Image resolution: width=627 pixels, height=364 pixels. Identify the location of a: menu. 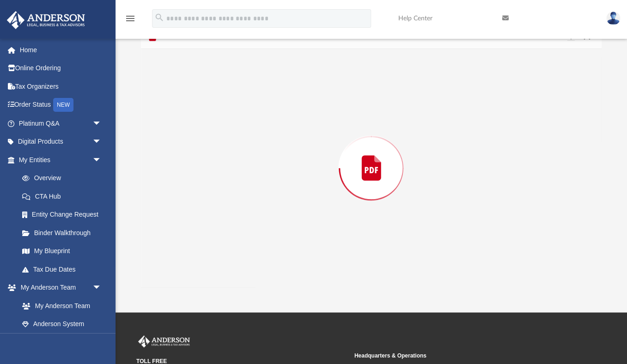
(130, 21).